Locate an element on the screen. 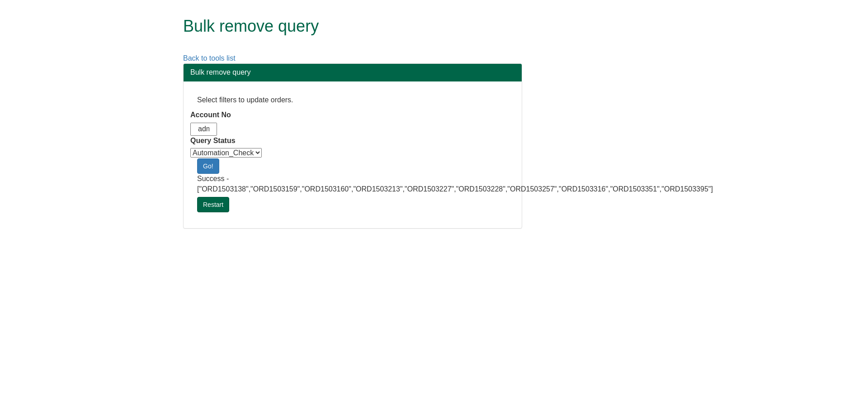 The height and width of the screenshot is (416, 868). h3: Bulk remove query is located at coordinates (353, 72).